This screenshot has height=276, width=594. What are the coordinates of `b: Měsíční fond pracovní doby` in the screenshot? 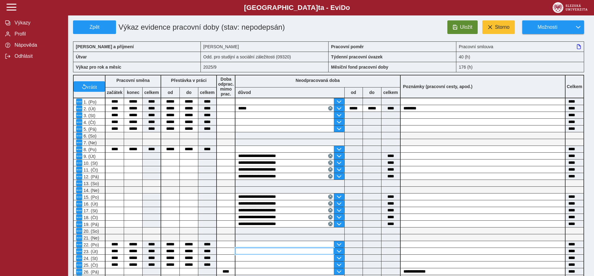 It's located at (360, 67).